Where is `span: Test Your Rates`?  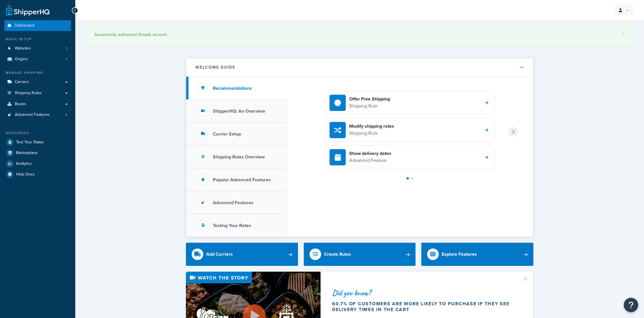
span: Test Your Rates is located at coordinates (30, 142).